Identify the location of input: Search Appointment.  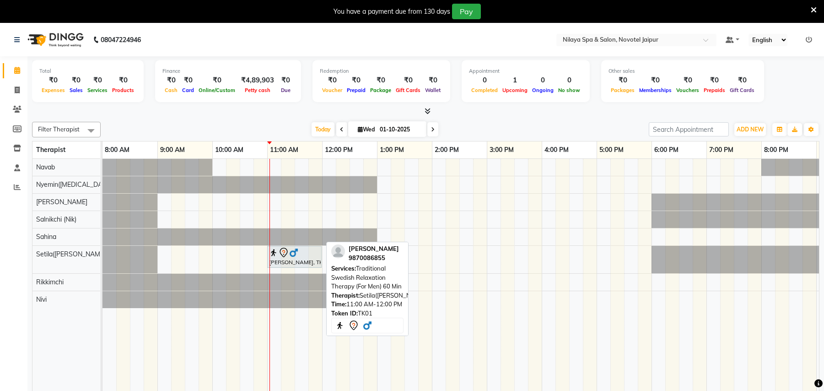
(689, 129).